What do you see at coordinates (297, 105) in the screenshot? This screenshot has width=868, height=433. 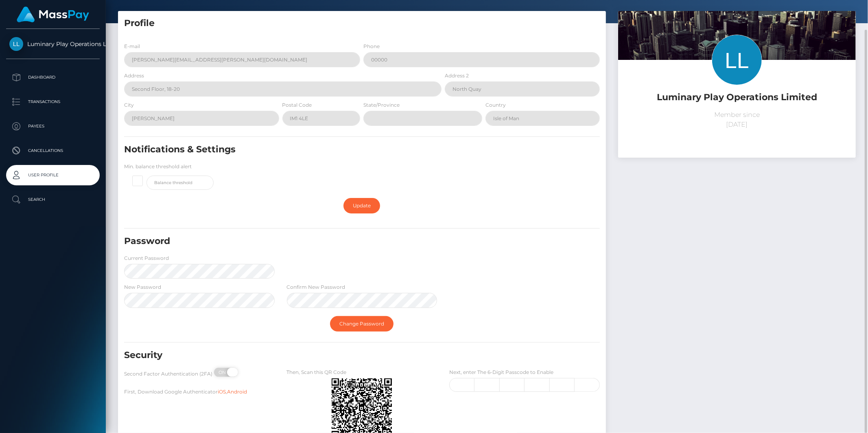 I see `label: Postal Code` at bounding box center [297, 105].